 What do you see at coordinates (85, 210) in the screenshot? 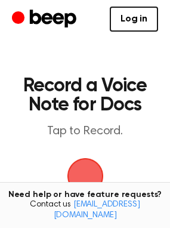
I see `span: Contact us` at bounding box center [85, 210].